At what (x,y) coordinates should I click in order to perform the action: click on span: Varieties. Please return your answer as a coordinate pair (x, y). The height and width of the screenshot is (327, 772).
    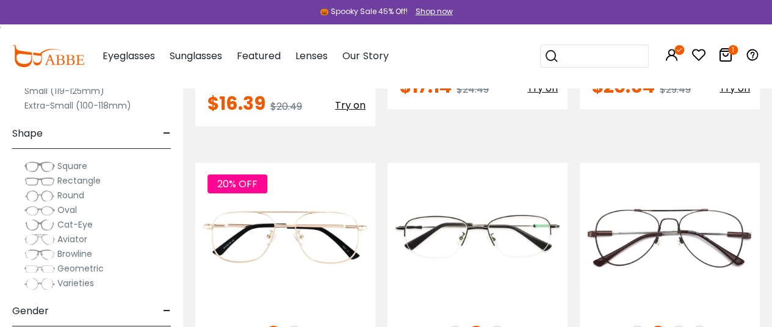
    Looking at the image, I should click on (76, 283).